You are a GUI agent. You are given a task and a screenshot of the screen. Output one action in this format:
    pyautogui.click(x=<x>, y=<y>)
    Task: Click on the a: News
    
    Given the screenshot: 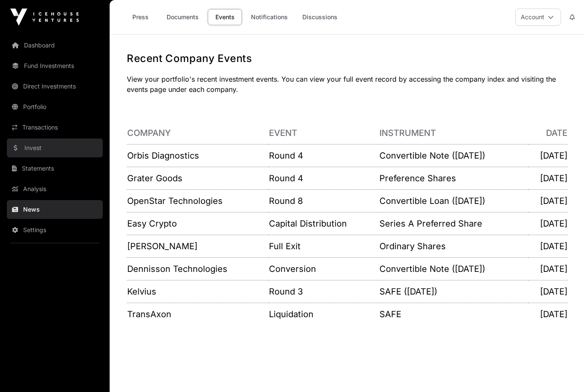 What is the action you would take?
    pyautogui.click(x=55, y=209)
    